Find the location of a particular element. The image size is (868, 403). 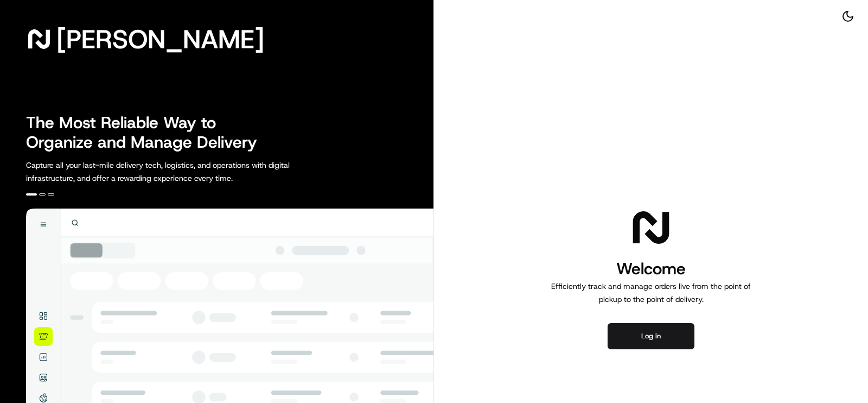

button: Log in is located at coordinates (651, 336).